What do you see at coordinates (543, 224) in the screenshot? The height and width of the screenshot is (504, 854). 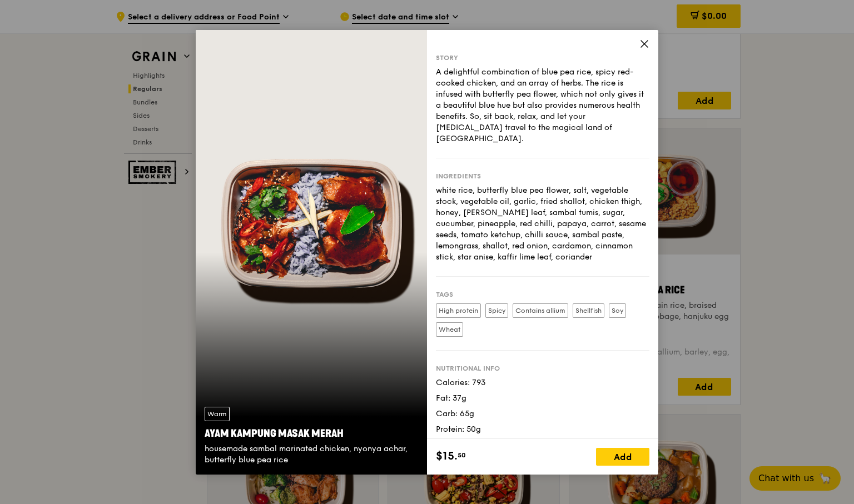 I see `div: white rice, butterfly blue pea flower, salt, vegetable stock, vegetable oil, garlic, fried shallo...` at bounding box center [543, 224].